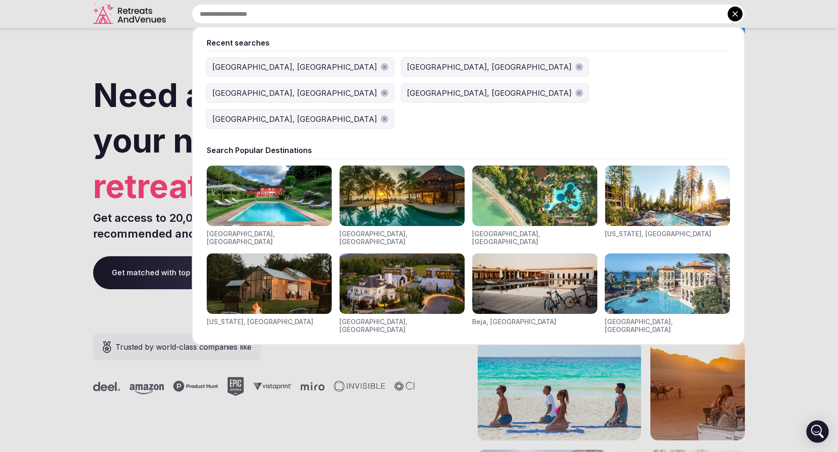 The width and height of the screenshot is (838, 452). Describe the element at coordinates (534, 294) in the screenshot. I see `div: Visit venues for Beja, Portugal` at that location.